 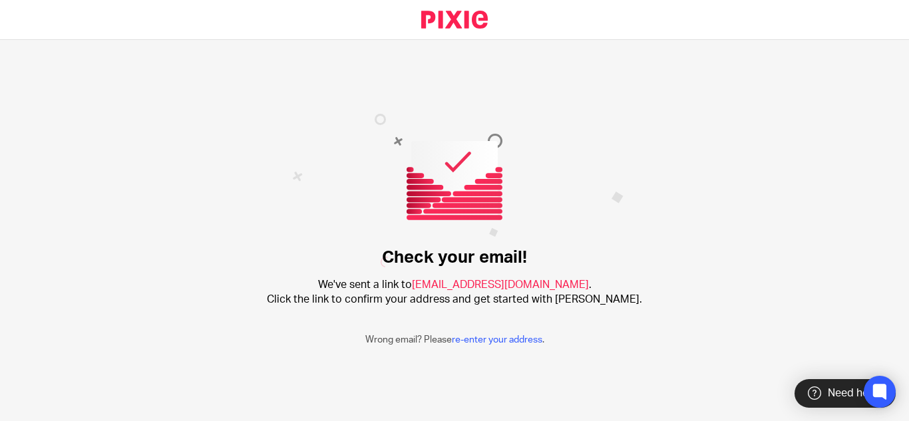 What do you see at coordinates (497, 340) in the screenshot?
I see `a: re-enter your address` at bounding box center [497, 340].